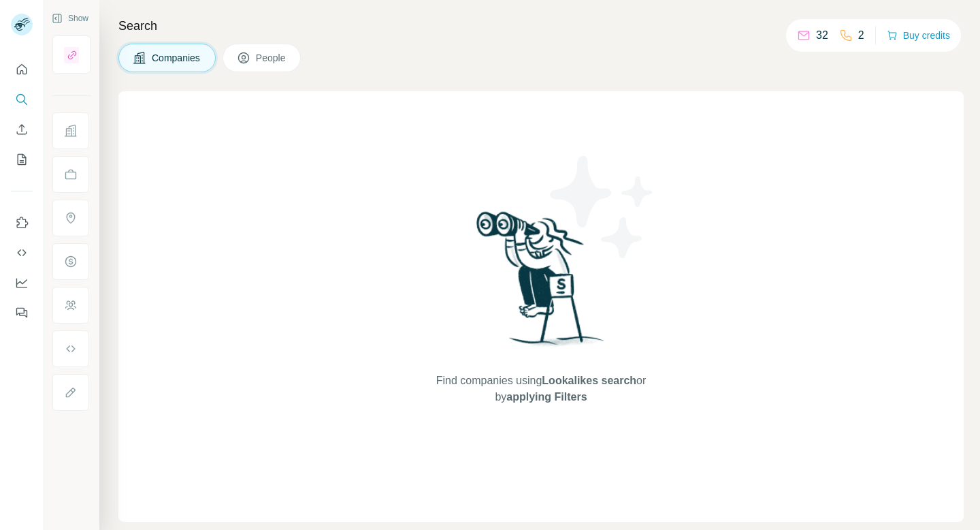 The image size is (980, 530). Describe the element at coordinates (22, 99) in the screenshot. I see `button: Search` at that location.